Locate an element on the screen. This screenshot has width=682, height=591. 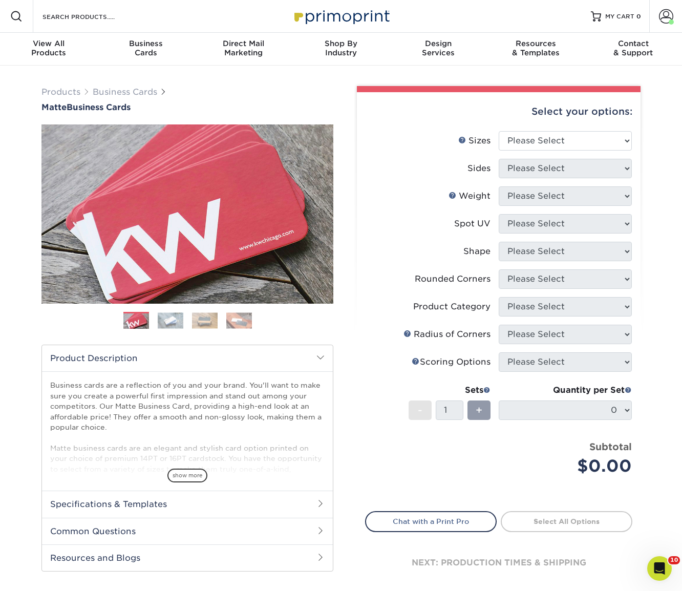
img: Business Cards 01 is located at coordinates (136, 321).